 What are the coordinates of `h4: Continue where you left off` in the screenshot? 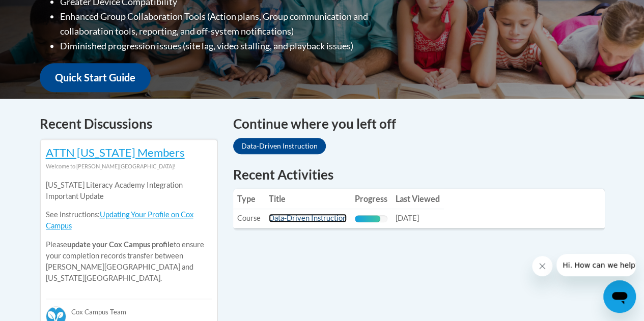 It's located at (419, 124).